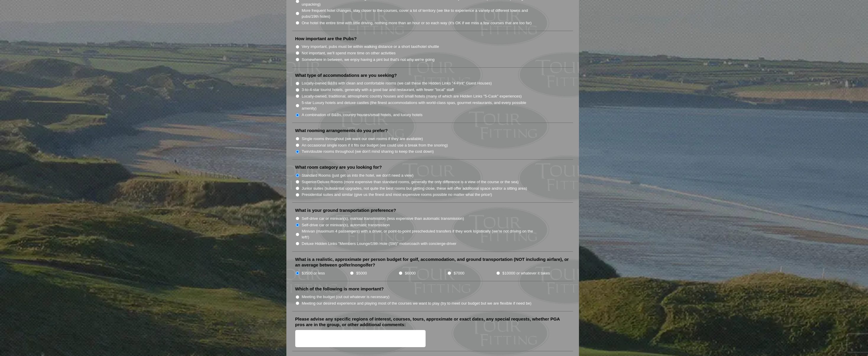 The image size is (868, 356). Describe the element at coordinates (367, 152) in the screenshot. I see `label: Twin/double rooms throughout (we don't mind sharing to keep the cost down)` at that location.